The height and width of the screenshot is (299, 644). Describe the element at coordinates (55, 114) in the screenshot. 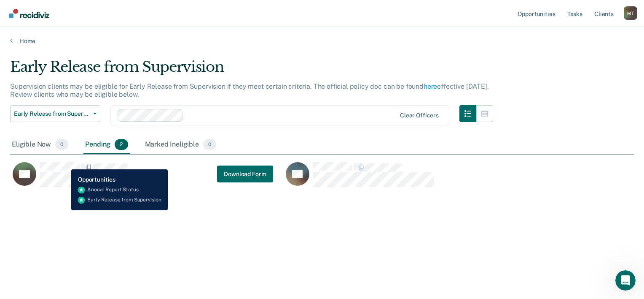

I see `button: Early Release from Supervision` at that location.